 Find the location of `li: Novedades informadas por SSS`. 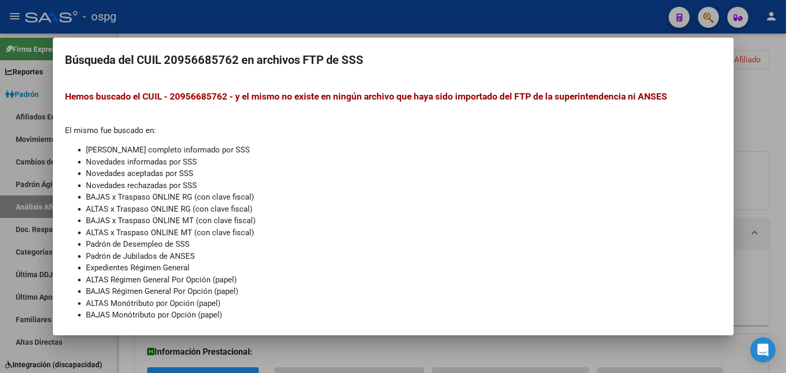

li: Novedades informadas por SSS is located at coordinates (404, 162).